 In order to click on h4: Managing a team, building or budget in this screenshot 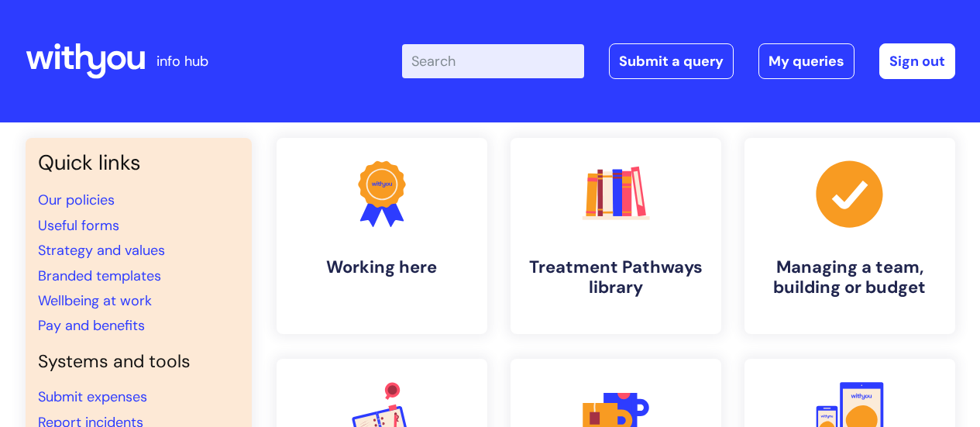, I will do `click(850, 277)`.